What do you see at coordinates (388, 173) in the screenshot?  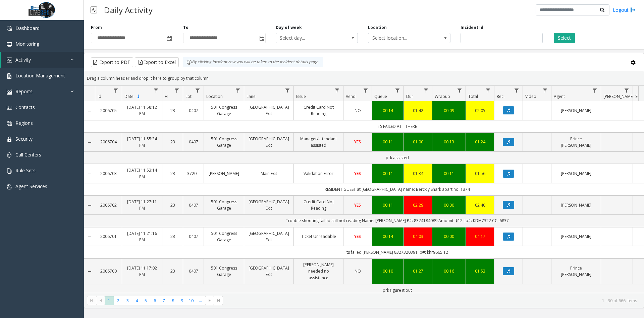 I see `div: 00:11` at bounding box center [388, 173].